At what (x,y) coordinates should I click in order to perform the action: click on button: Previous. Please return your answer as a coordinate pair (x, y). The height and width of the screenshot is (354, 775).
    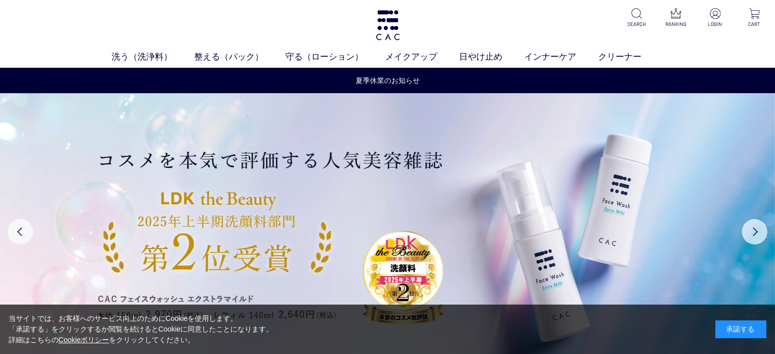
    Looking at the image, I should click on (20, 232).